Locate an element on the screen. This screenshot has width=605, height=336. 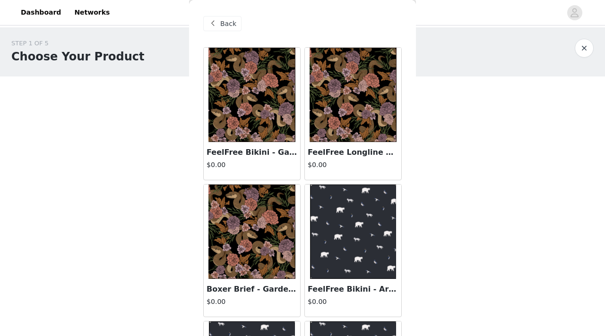
h3: FeelFree Bikini - Arctic Chill is located at coordinates (353, 290).